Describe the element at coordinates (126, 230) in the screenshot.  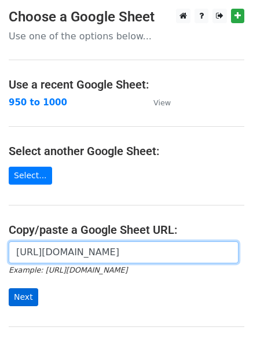
I see `h4: Copy/paste a Google Sheet URL:` at that location.